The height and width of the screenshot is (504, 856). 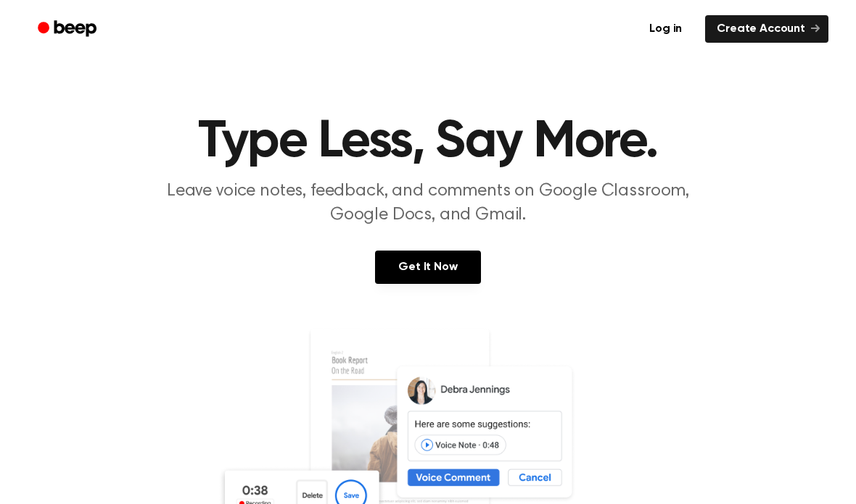 What do you see at coordinates (427, 267) in the screenshot?
I see `a: Get It Now` at bounding box center [427, 267].